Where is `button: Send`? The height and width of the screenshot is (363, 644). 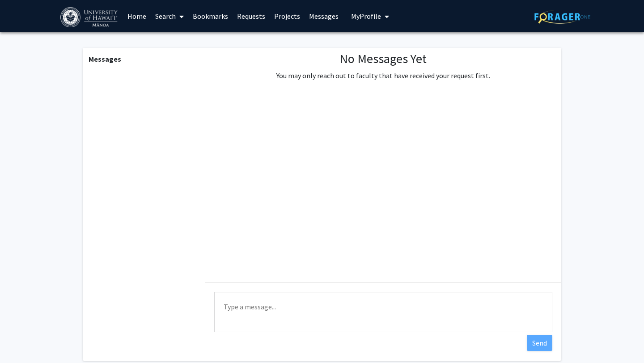
button: Send is located at coordinates (539, 343).